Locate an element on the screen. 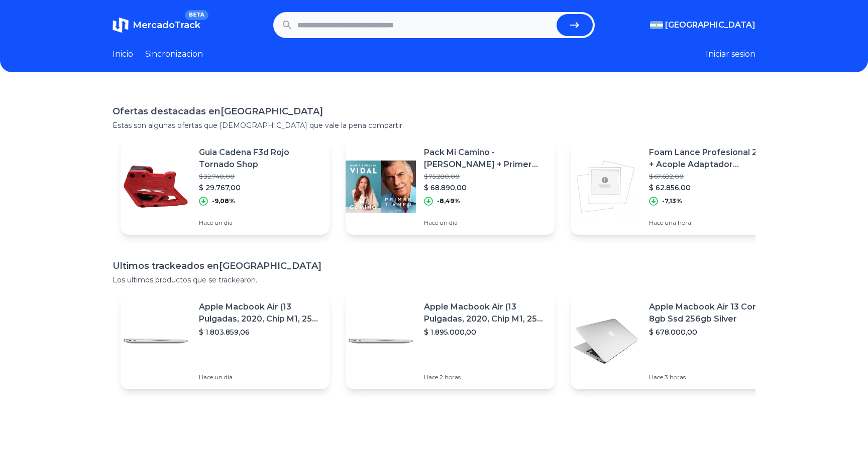 The image size is (868, 457). p: Hace 2 horas is located at coordinates (485, 377).